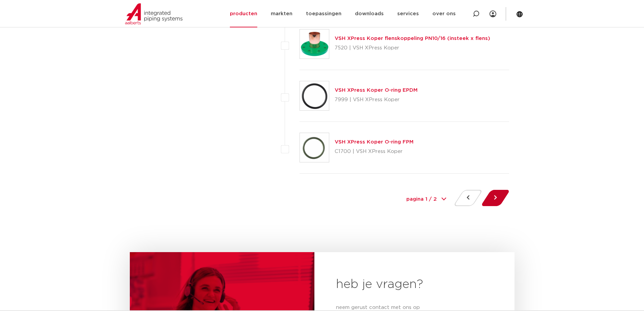 The image size is (644, 311). I want to click on img: Thumbnail for VSH XPress Koper O-ring EPDM, so click(314, 96).